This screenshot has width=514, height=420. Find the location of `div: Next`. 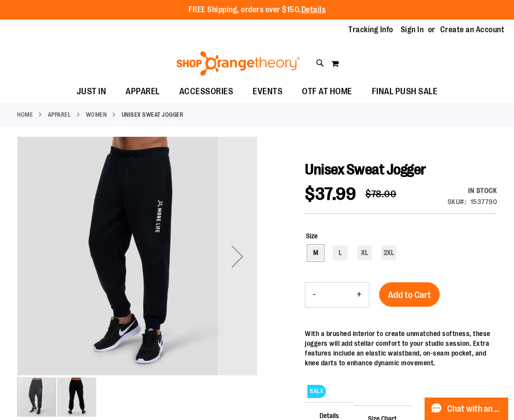

div: Next is located at coordinates (238, 256).